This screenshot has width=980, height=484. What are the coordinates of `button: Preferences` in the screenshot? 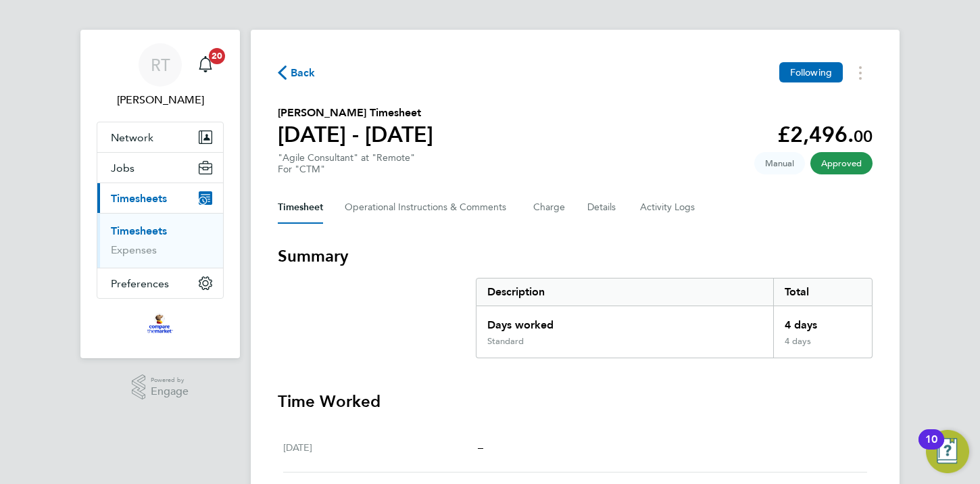 It's located at (160, 283).